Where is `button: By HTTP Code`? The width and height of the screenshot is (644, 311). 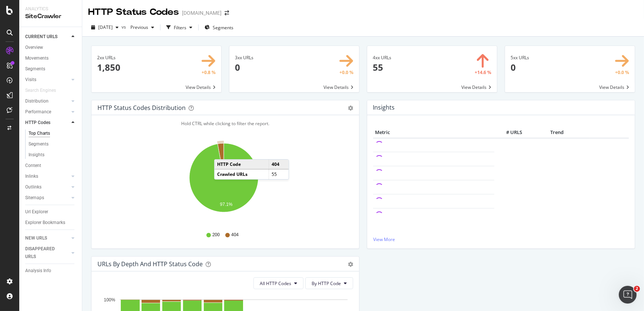 button: By HTTP Code is located at coordinates (329, 283).